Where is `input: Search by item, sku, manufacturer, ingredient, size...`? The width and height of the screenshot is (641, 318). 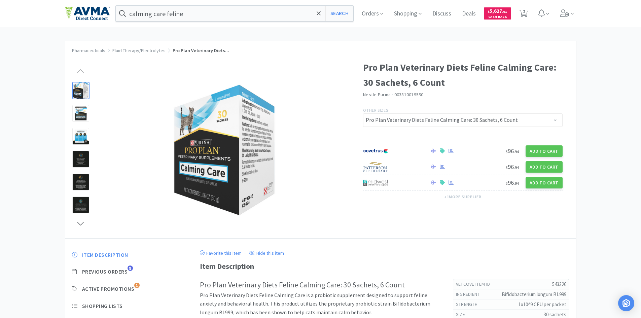 input: Search by item, sku, manufacturer, ingredient, size... is located at coordinates (234, 13).